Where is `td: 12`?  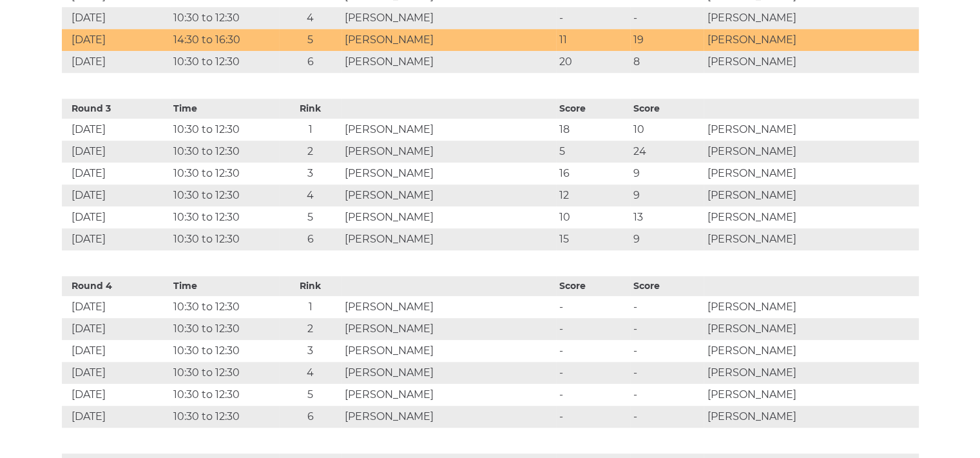
td: 12 is located at coordinates (593, 195).